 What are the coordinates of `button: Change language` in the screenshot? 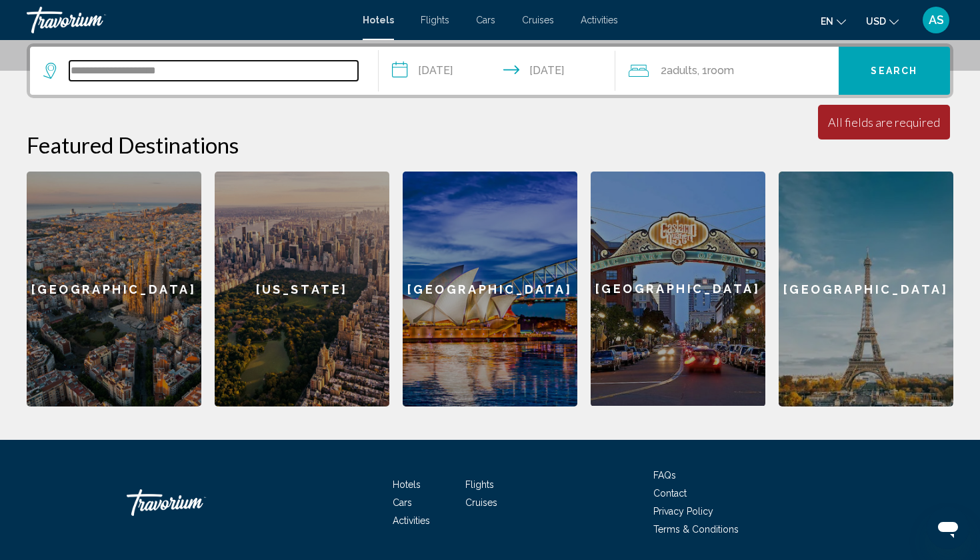 It's located at (834, 21).